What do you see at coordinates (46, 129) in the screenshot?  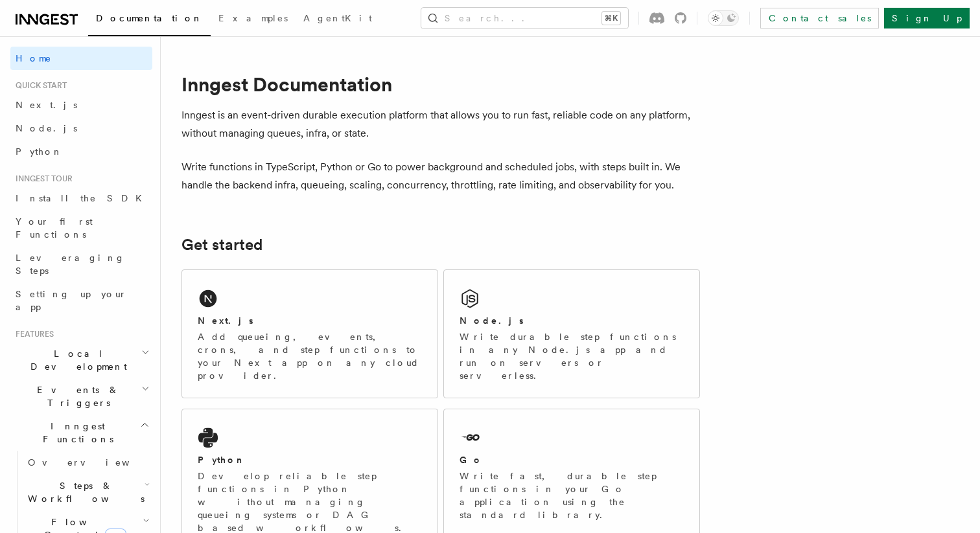 I see `span: Node.js` at bounding box center [46, 129].